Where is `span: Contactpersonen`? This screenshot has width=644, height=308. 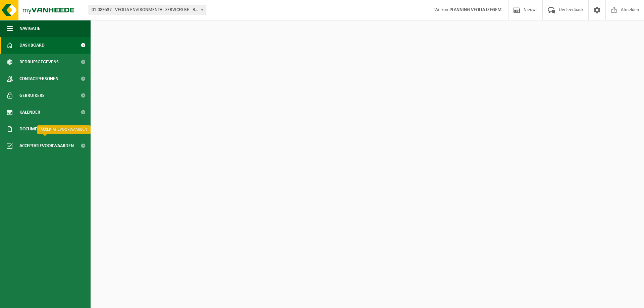 span: Contactpersonen is located at coordinates (39, 79).